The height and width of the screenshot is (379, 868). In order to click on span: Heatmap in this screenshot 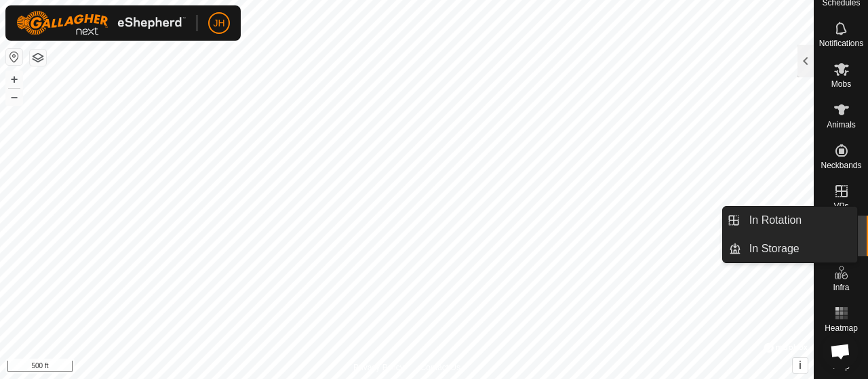, I will do `click(841, 329)`.